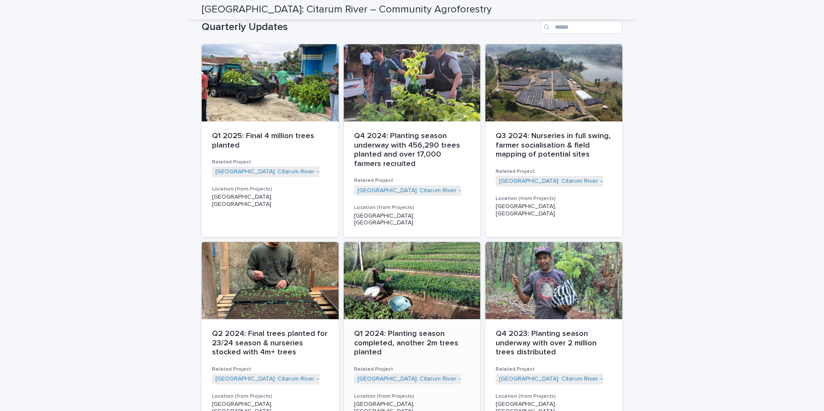 The height and width of the screenshot is (411, 824). I want to click on a: Q3 2024: Nurseries in full swing, farmer socialisation & field mapping of potential sitesRelated ..., so click(554, 140).